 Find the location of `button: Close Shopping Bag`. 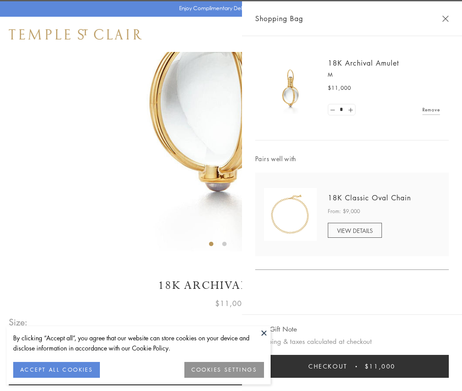

button: Close Shopping Bag is located at coordinates (446, 18).